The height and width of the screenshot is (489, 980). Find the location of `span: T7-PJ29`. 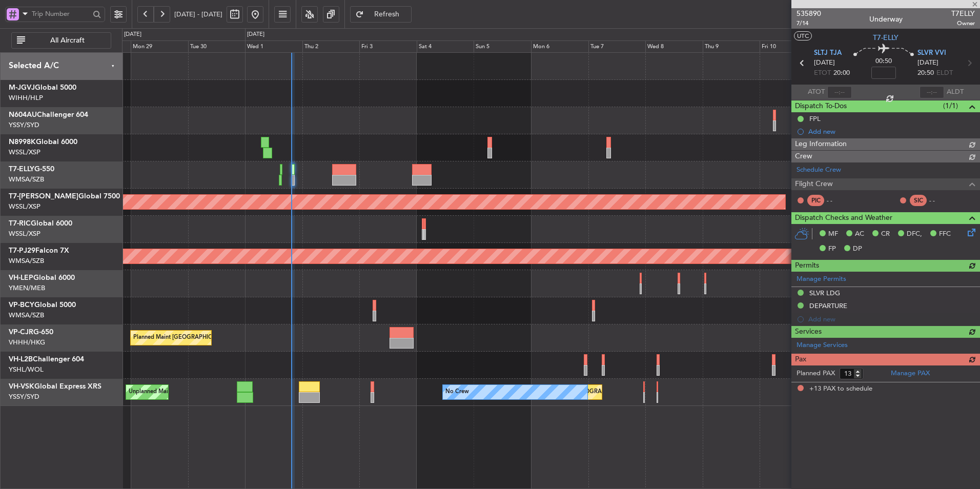

span: T7-PJ29 is located at coordinates (22, 251).